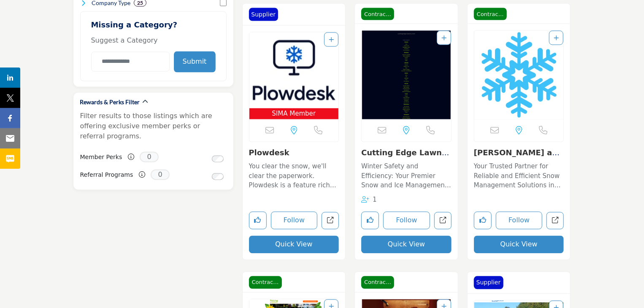 This screenshot has width=644, height=308. What do you see at coordinates (217, 176) in the screenshot?
I see `input: Switch to Referral Programs` at bounding box center [217, 176].